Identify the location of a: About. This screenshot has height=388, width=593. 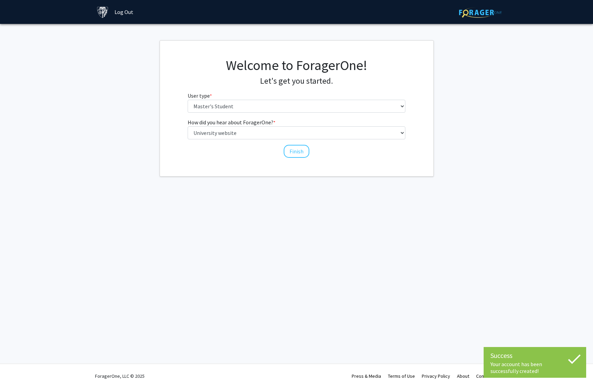
(463, 376).